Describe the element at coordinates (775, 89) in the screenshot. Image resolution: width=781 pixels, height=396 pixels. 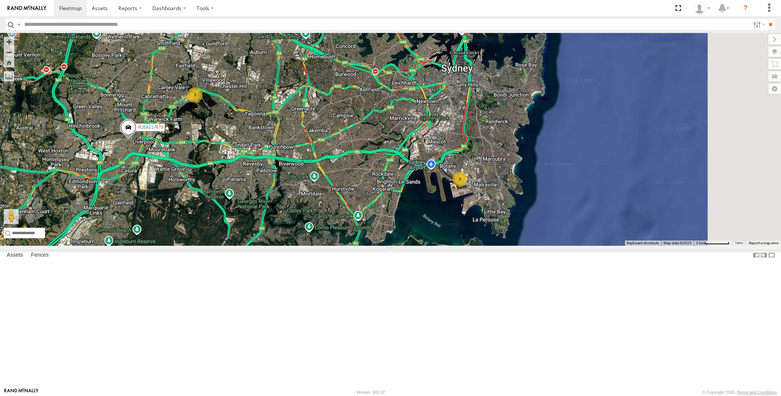
I see `label: Map Settings` at that location.